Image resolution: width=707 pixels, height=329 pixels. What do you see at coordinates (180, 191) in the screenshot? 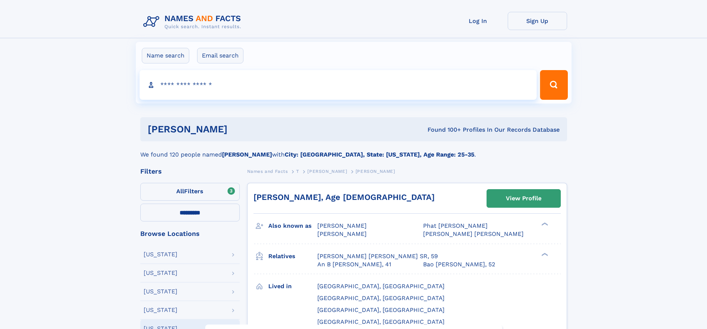
I see `span: All` at bounding box center [180, 191].